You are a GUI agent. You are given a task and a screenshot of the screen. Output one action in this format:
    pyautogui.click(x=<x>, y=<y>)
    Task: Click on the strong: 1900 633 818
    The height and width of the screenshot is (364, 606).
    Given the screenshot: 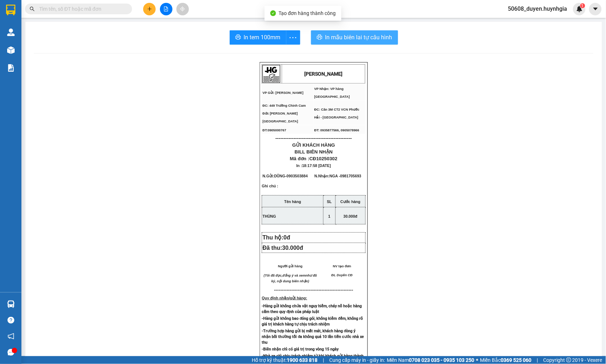 What is the action you would take?
    pyautogui.click(x=303, y=360)
    